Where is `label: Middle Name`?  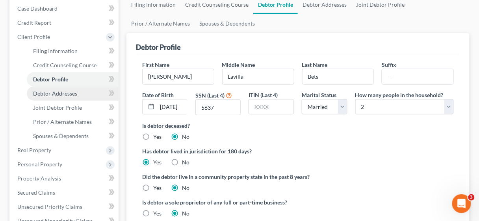 label: Middle Name is located at coordinates (239, 65).